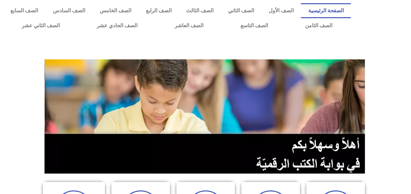 The height and width of the screenshot is (194, 411). What do you see at coordinates (189, 26) in the screenshot?
I see `a: الصف العاشر` at bounding box center [189, 26].